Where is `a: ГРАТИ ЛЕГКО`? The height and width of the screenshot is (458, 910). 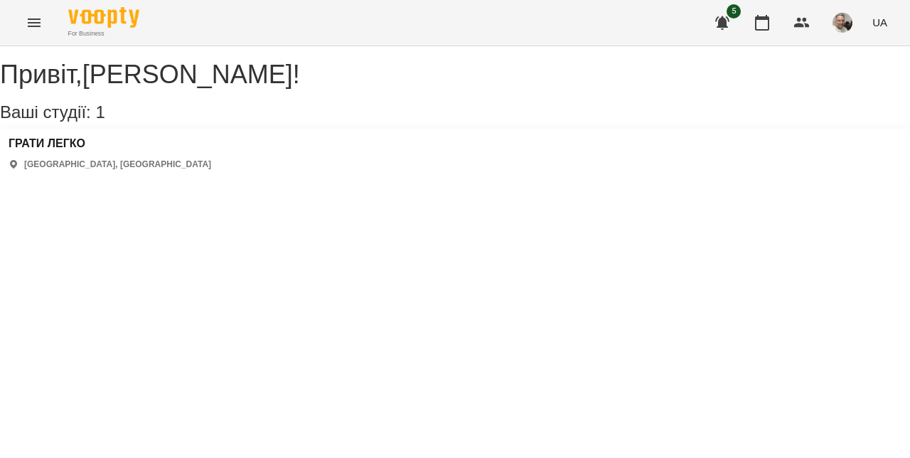 a: ГРАТИ ЛЕГКО is located at coordinates (110, 144).